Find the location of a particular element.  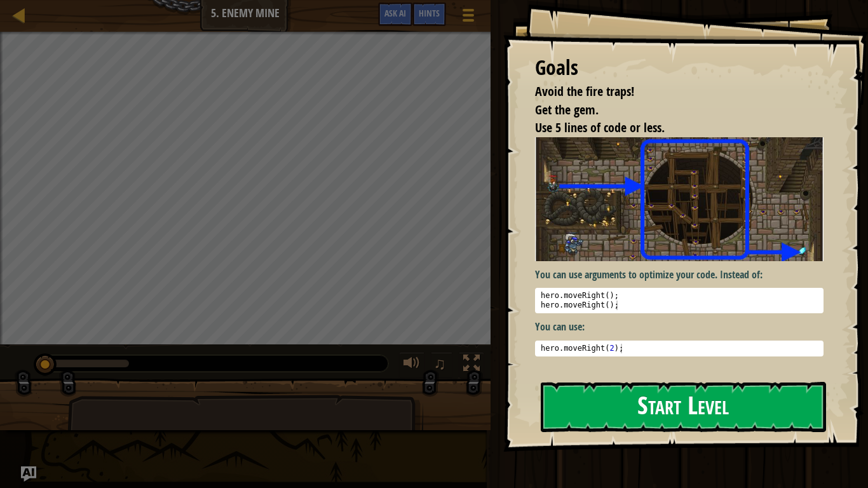

p: You can use arguments to optimize your code. Instead of: is located at coordinates (679, 274).